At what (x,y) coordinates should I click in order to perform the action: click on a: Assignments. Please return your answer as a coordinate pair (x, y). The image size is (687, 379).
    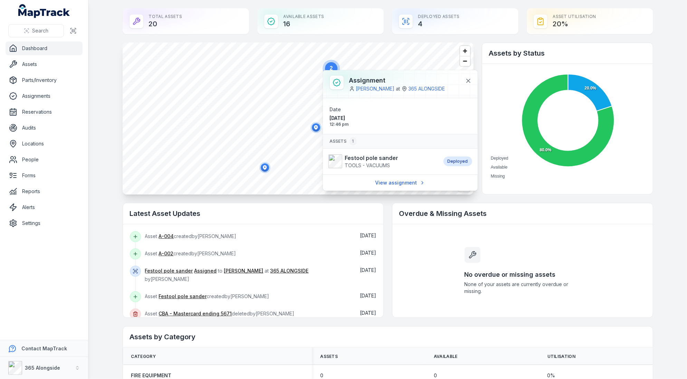
    Looking at the image, I should click on (44, 96).